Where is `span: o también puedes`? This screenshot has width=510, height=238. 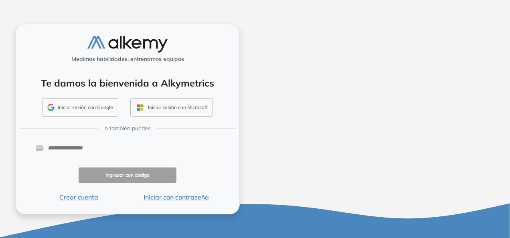 span: o también puedes is located at coordinates (127, 128).